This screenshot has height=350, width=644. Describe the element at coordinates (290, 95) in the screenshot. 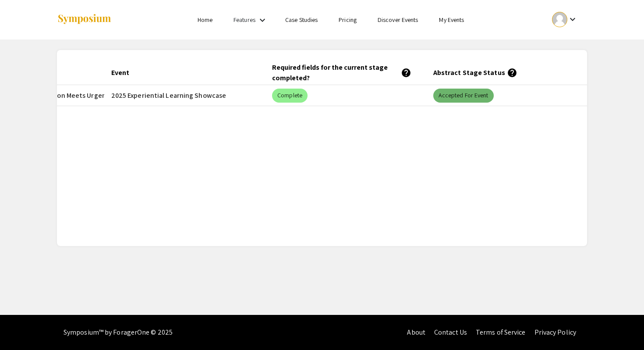

I see `mat-chip: Complete` at that location.